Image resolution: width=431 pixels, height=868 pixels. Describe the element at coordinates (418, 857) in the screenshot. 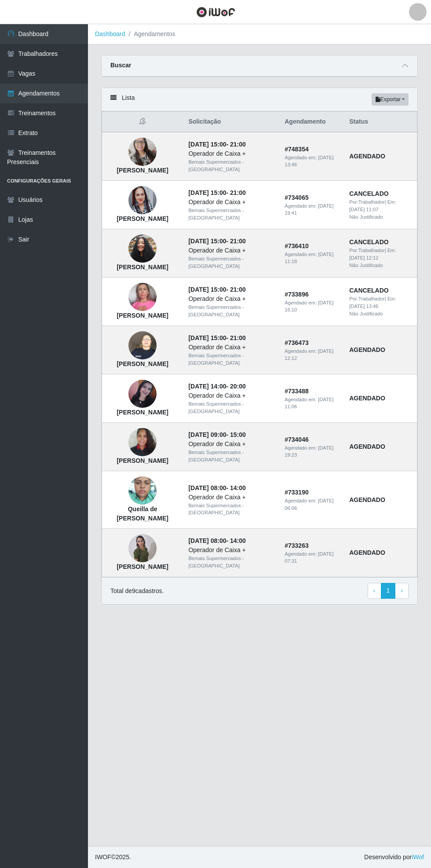

I see `a: iWof` at that location.